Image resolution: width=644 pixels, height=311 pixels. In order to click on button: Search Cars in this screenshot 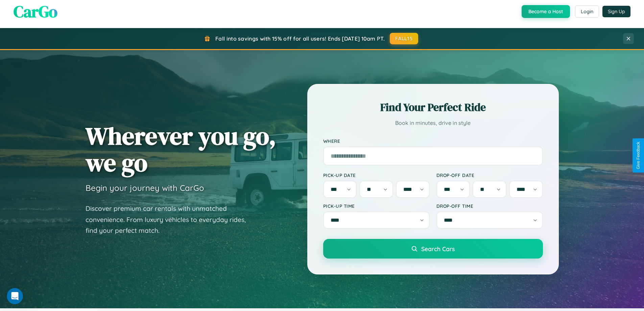, I will do `click(433, 249)`.